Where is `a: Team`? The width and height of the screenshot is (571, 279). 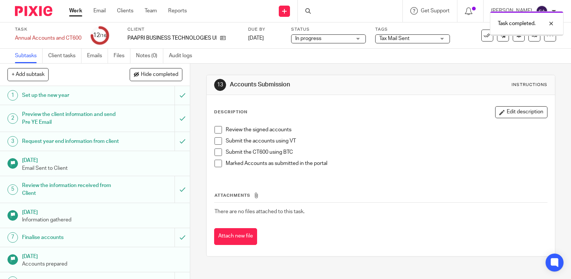
a: Team is located at coordinates (151, 11).